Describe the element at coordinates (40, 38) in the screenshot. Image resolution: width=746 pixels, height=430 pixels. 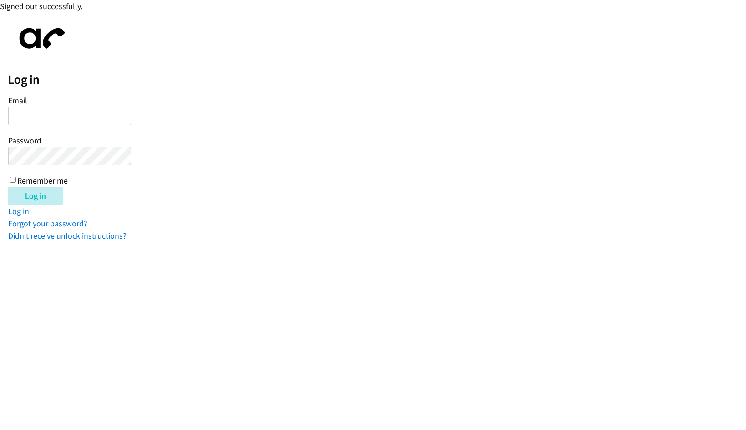
I see `img: aphone-8a226864a2ddd6a5e75d1ebefc011f4aa8f32683c2d82f3fb0802fe031f96514.svg` at that location.